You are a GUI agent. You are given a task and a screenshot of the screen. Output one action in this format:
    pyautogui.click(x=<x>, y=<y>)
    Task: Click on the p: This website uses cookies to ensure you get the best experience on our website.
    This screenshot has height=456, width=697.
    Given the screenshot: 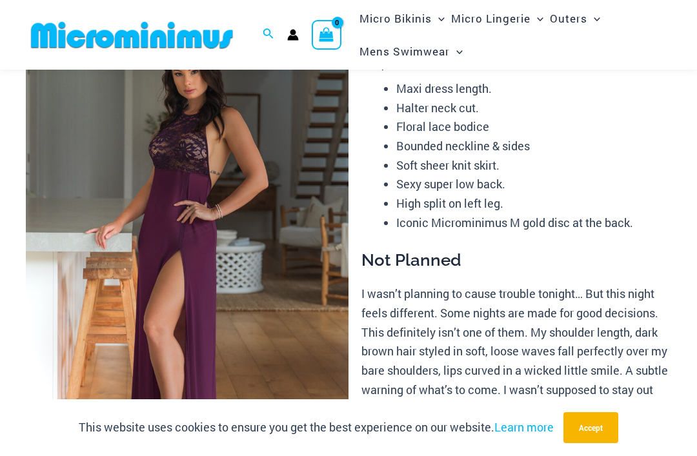 What is the action you would take?
    pyautogui.click(x=316, y=428)
    